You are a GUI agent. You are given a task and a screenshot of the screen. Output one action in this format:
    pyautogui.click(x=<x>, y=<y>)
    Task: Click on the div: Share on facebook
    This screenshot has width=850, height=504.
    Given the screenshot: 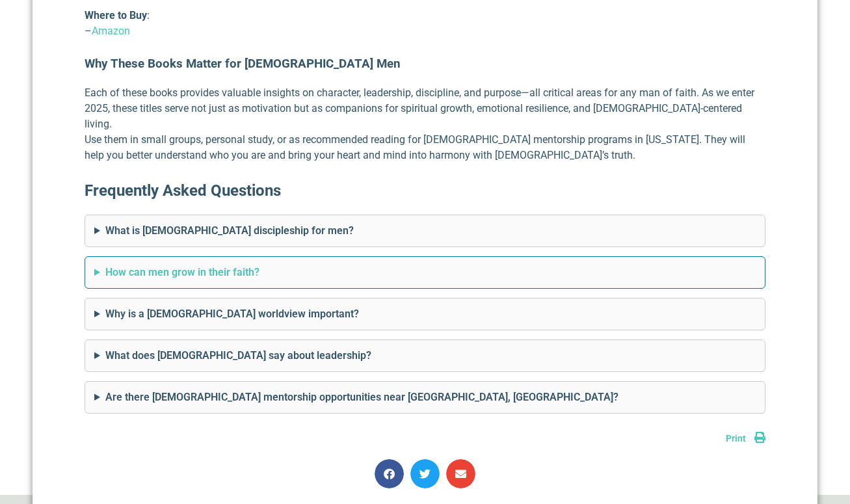 What is the action you would take?
    pyautogui.click(x=389, y=474)
    